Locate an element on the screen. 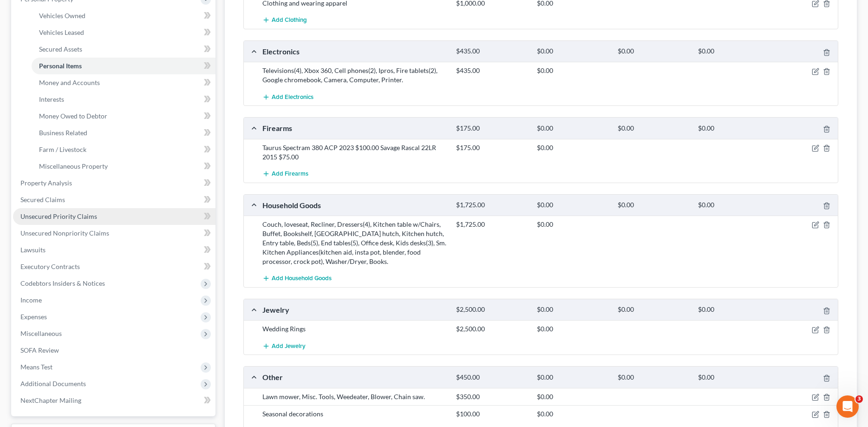 The image size is (868, 427). span: Add Firearms is located at coordinates (290, 174).